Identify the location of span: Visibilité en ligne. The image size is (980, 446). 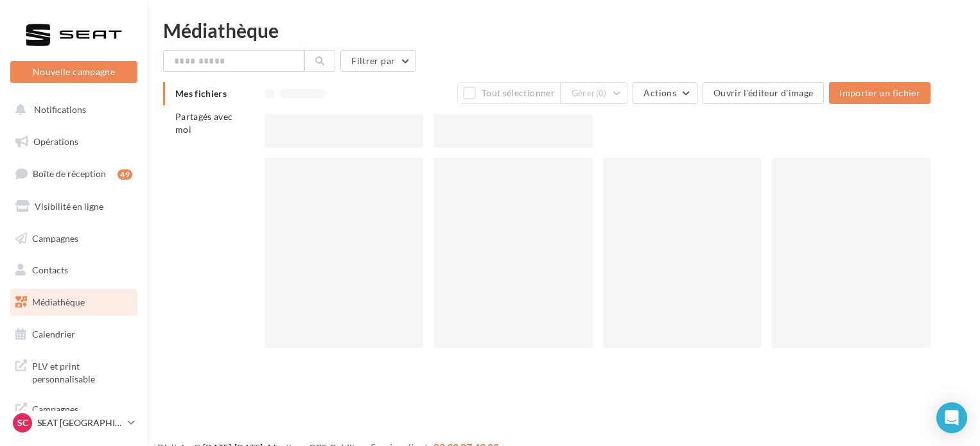
(69, 206).